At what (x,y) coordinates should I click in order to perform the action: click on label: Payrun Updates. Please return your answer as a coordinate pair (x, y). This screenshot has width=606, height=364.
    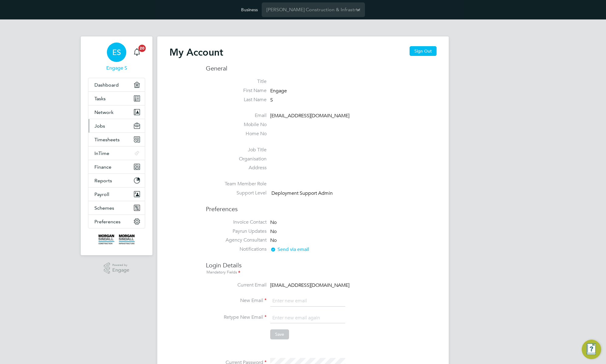
    Looking at the image, I should click on (236, 231).